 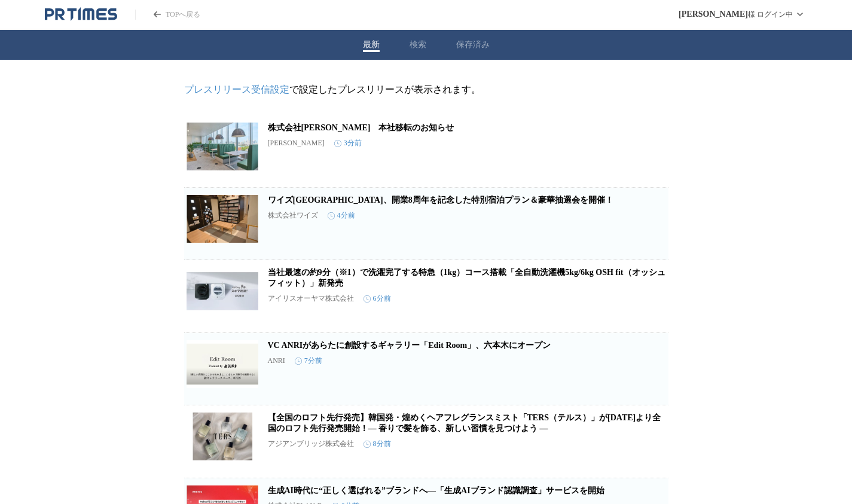 I want to click on time: 7分前, so click(x=309, y=361).